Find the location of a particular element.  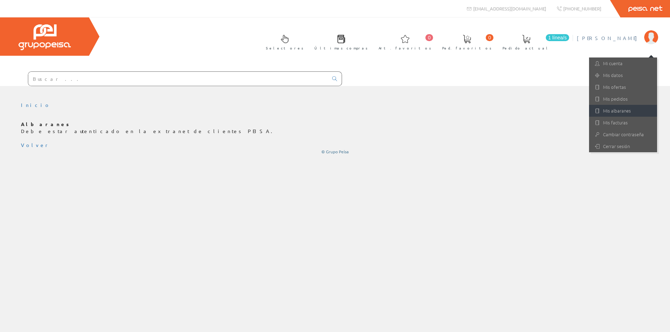

a: Últimas compras is located at coordinates (339, 42).